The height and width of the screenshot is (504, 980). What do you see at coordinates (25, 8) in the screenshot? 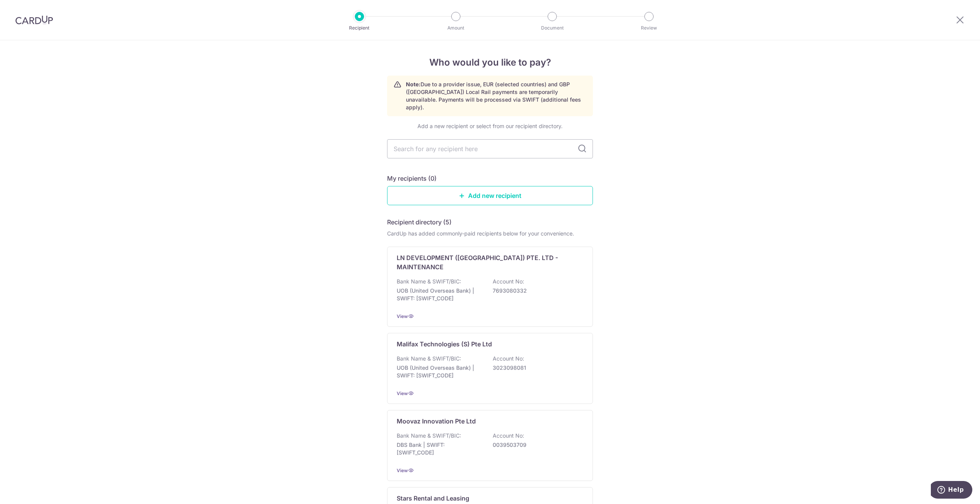
I see `span: Help` at bounding box center [25, 8].